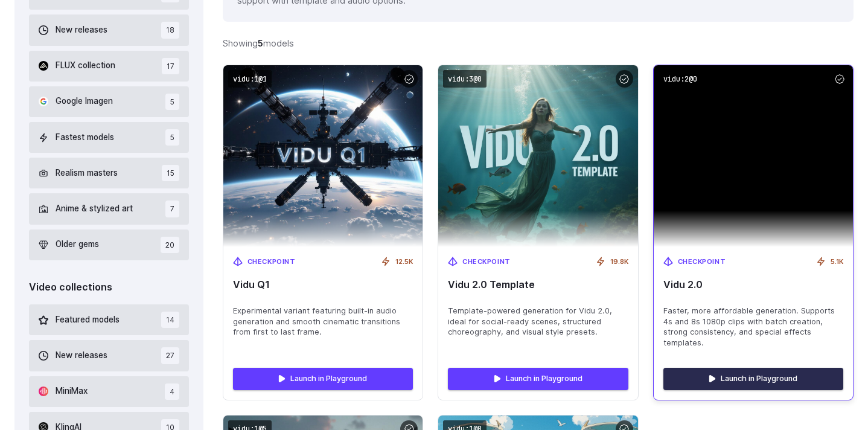 This screenshot has width=868, height=430. Describe the element at coordinates (172, 208) in the screenshot. I see `span: 7` at that location.